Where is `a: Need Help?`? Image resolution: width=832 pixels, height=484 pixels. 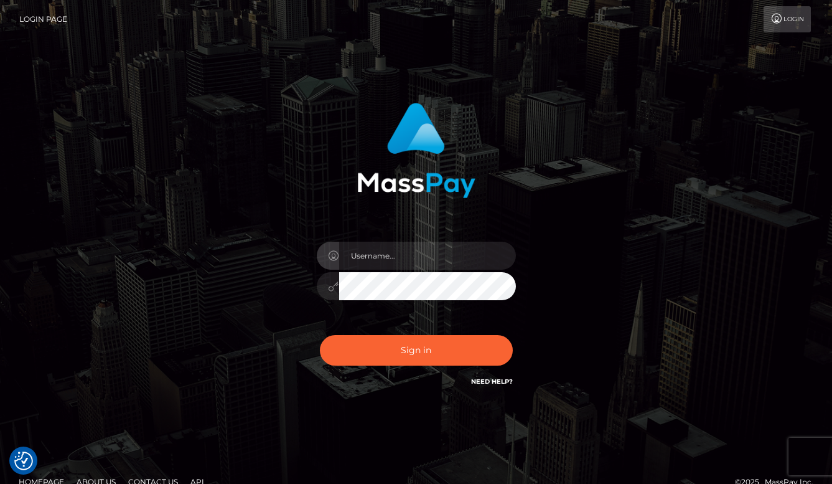 a: Need Help? is located at coordinates (492, 381).